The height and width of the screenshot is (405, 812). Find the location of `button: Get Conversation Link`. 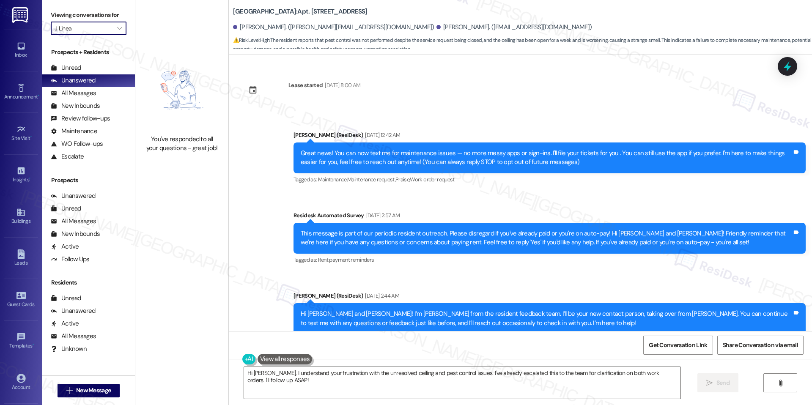

button: Get Conversation Link is located at coordinates (678, 345).